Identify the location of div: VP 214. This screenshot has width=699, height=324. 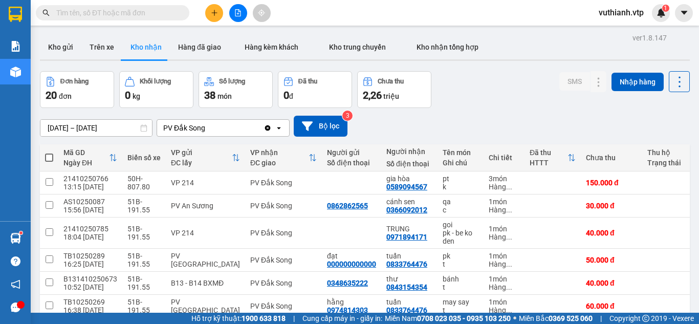
(205, 183).